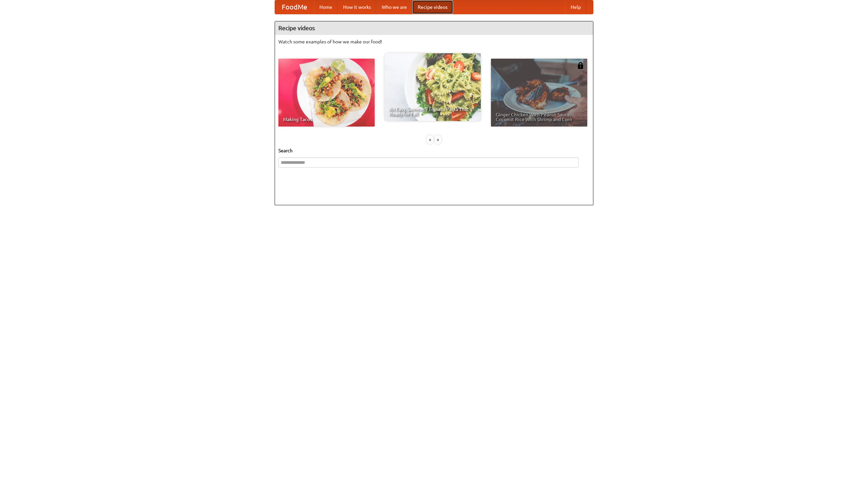 The height and width of the screenshot is (480, 868). Describe the element at coordinates (327, 93) in the screenshot. I see `a: Making Tacos` at that location.